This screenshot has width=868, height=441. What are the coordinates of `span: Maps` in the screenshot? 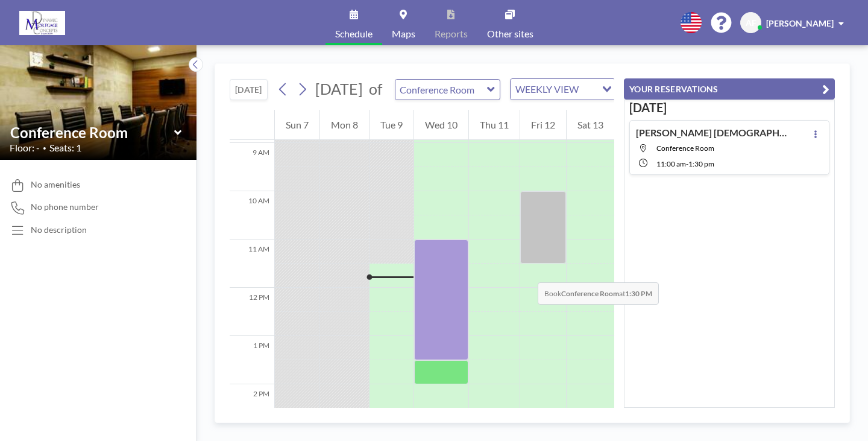 It's located at (403, 34).